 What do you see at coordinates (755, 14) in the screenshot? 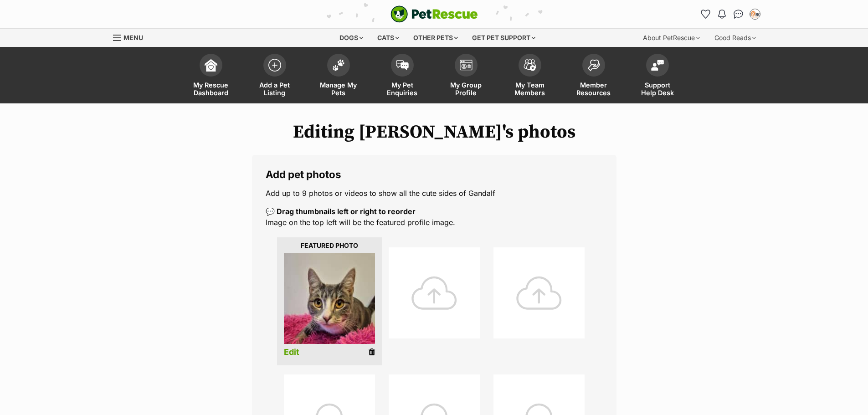
I see `img: Heidi McMahon profile pic` at bounding box center [755, 14].